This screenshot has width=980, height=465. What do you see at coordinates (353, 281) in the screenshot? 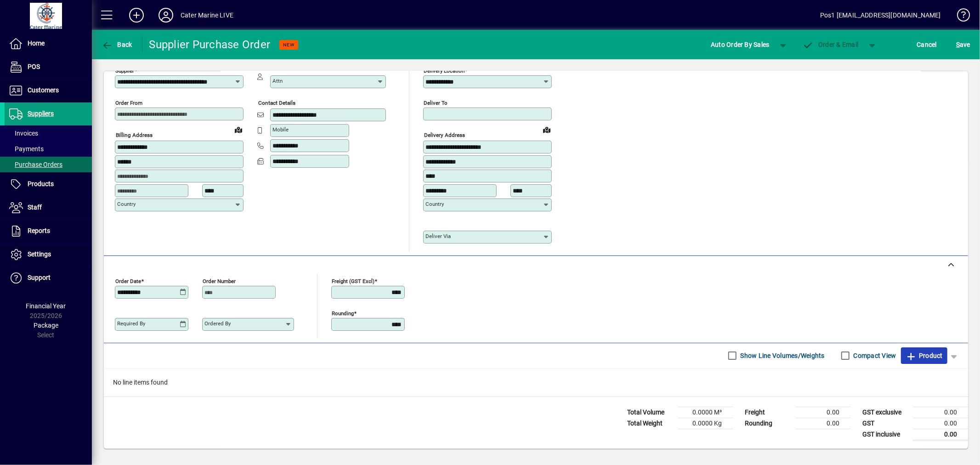
I see `mat-label: Freight (GST excl)` at bounding box center [353, 281].